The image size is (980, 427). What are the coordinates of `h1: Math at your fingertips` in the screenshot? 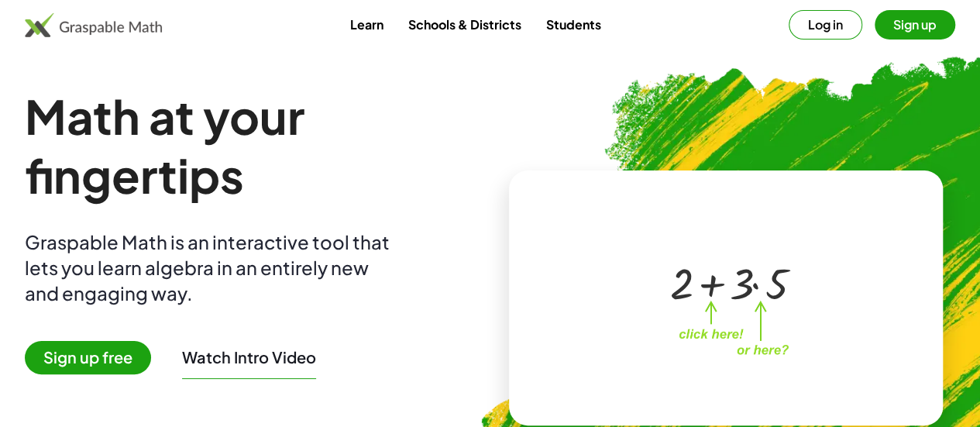 It's located at (254, 145).